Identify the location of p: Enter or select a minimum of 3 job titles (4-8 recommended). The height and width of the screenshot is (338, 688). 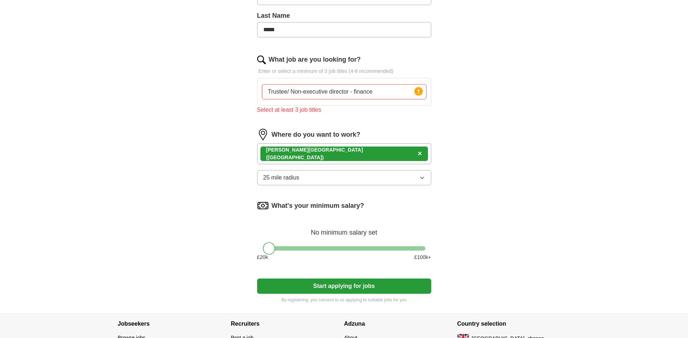
(344, 71).